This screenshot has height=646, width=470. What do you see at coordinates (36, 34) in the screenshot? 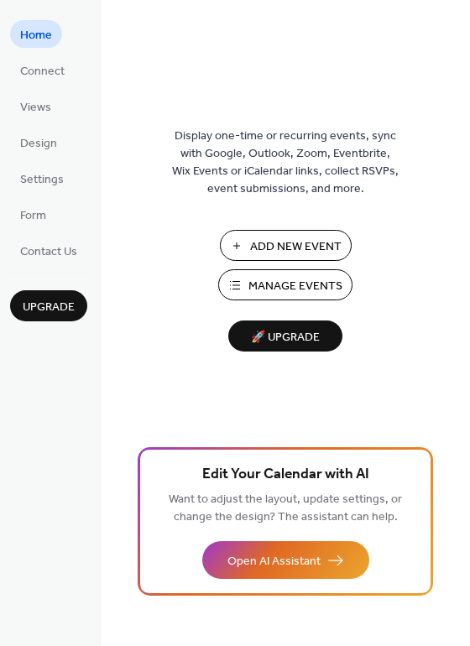
I see `a: Home` at bounding box center [36, 34].